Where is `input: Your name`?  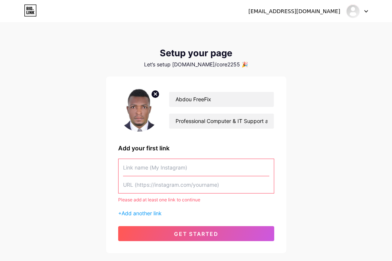 input: Your name is located at coordinates (221, 99).